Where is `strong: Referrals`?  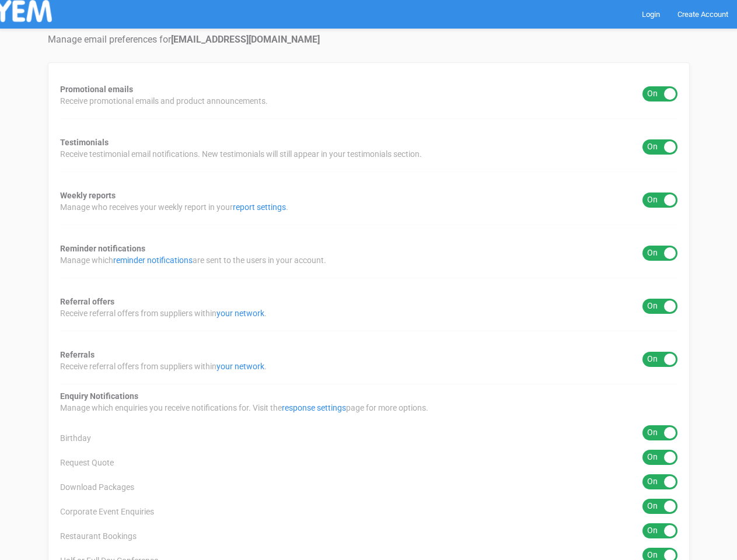 strong: Referrals is located at coordinates (77, 354).